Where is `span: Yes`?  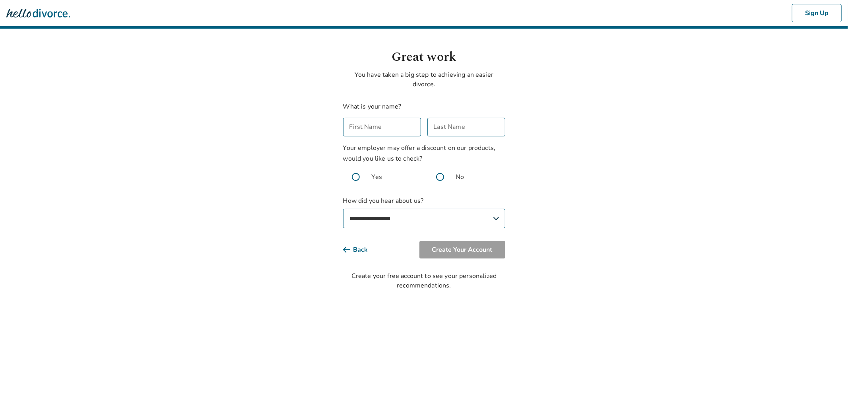 span: Yes is located at coordinates (377, 177).